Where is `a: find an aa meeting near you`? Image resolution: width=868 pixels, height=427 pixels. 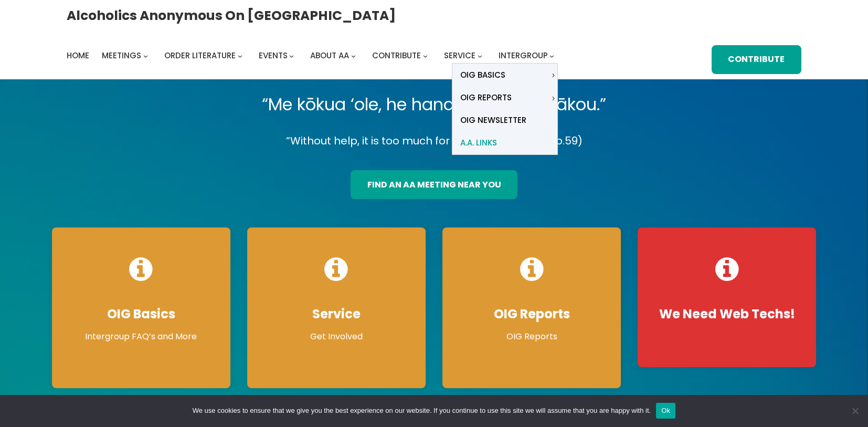 a: find an aa meeting near you is located at coordinates (434, 184).